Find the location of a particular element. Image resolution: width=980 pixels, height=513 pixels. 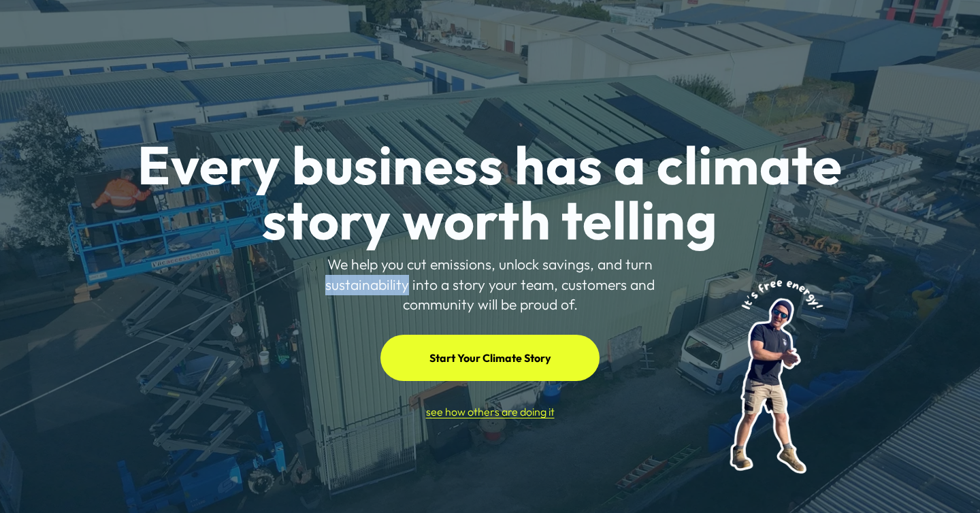

p: We help you cut emissions, unlock savings, and turn sustainability into a story your team, custom... is located at coordinates (490, 285).